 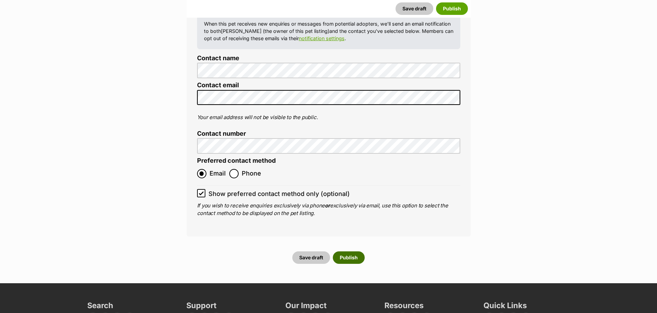 I want to click on a: notification settings, so click(x=322, y=38).